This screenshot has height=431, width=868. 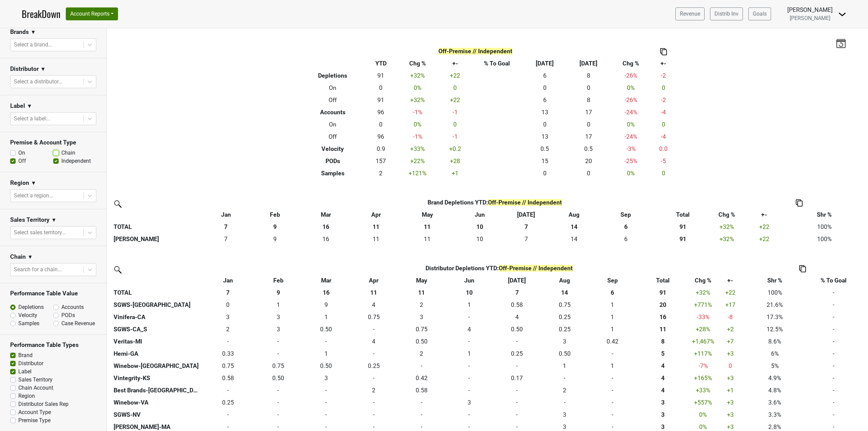 What do you see at coordinates (775, 305) in the screenshot?
I see `td: 21.6%` at bounding box center [775, 305].